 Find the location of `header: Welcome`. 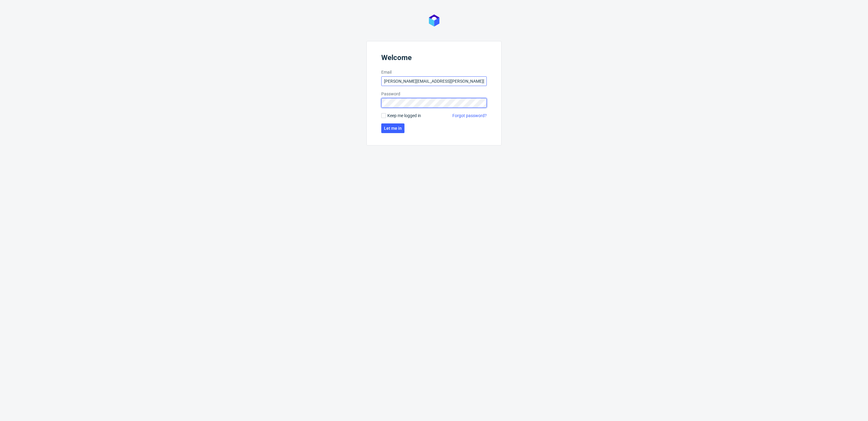

header: Welcome is located at coordinates (434, 58).